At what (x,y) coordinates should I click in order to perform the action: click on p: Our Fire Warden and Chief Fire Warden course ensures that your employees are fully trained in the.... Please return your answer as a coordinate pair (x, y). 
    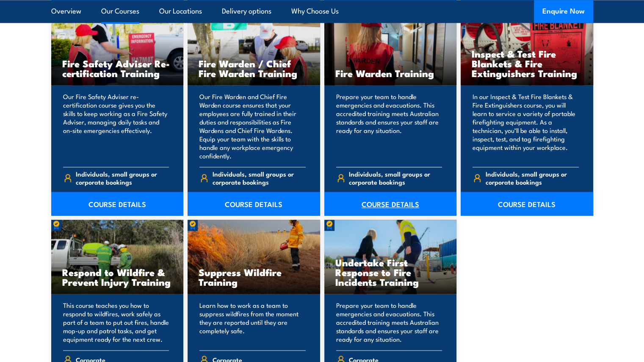
    Looking at the image, I should click on (253, 126).